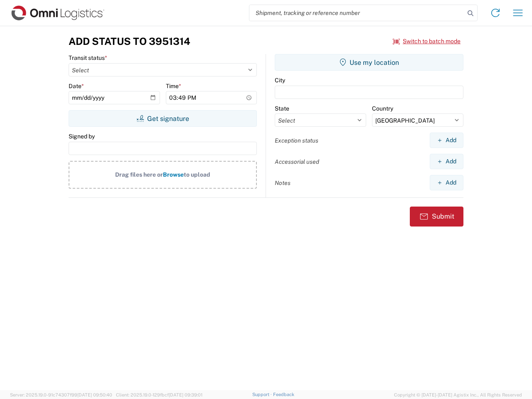 The width and height of the screenshot is (532, 399). I want to click on a: Support, so click(262, 394).